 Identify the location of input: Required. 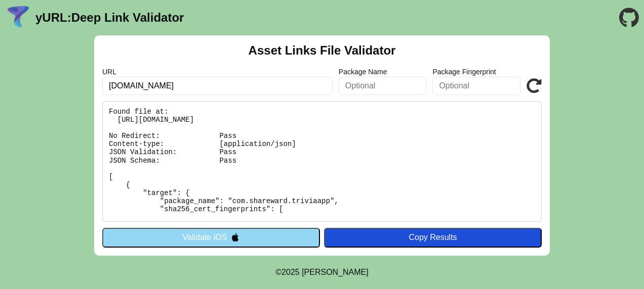
(218, 86).